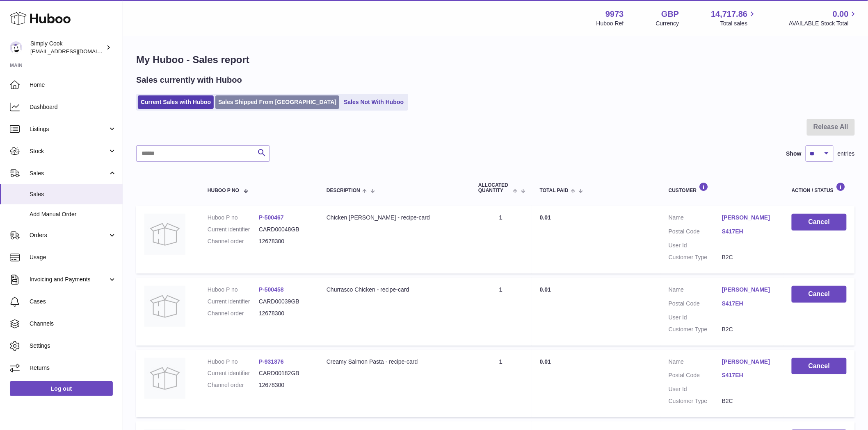 The width and height of the screenshot is (868, 430). Describe the element at coordinates (284, 229) in the screenshot. I see `dd: CARD00048GB` at that location.